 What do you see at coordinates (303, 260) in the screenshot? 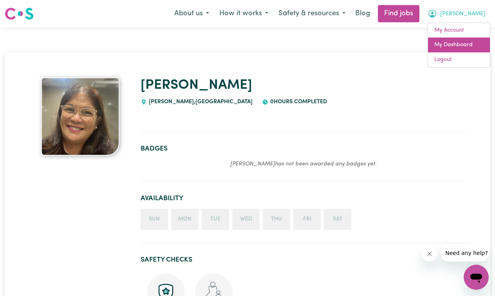
I see `h2: Safety Checks` at bounding box center [303, 260].